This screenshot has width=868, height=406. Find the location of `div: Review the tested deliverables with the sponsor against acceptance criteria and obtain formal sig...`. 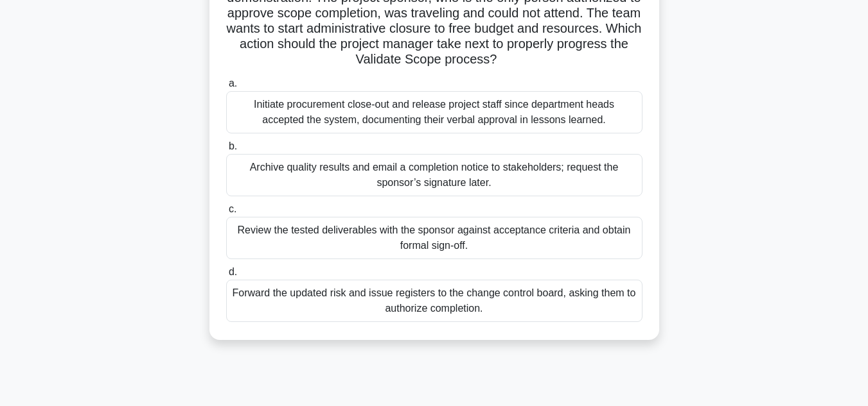

div: Review the tested deliverables with the sponsor against acceptance criteria and obtain formal sig... is located at coordinates (434, 238).